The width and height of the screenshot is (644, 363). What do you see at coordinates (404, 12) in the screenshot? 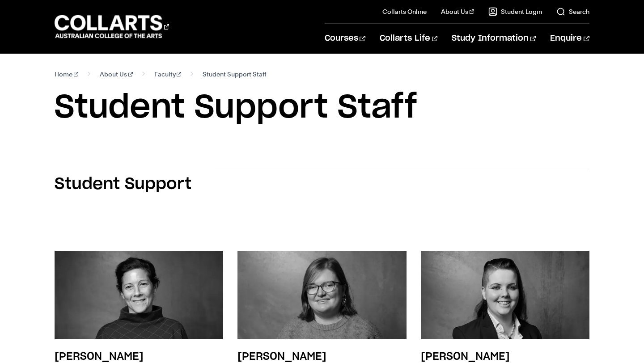
I see `a: Collarts Online` at bounding box center [404, 12].